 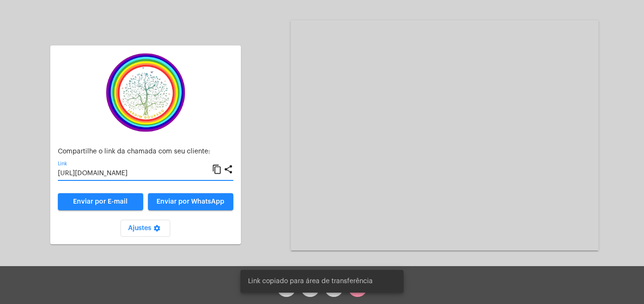 I want to click on p: Compartilhe o link da chamada com seu cliente:, so click(x=145, y=152).